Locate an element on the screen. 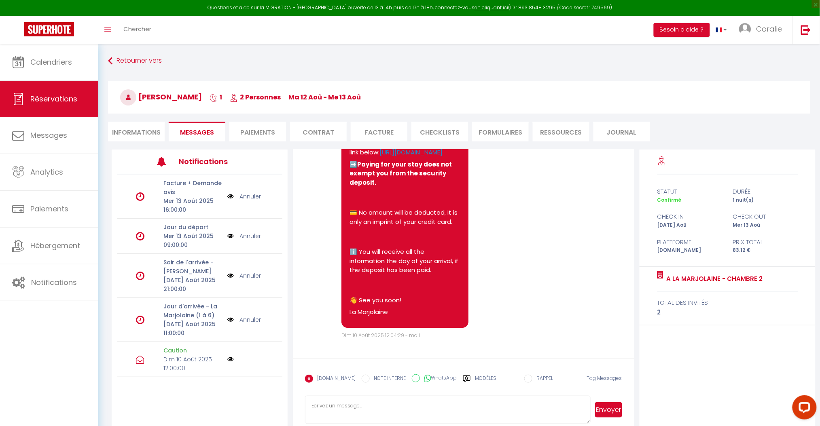 Image resolution: width=820 pixels, height=426 pixels. li: Paiements is located at coordinates (258, 131).